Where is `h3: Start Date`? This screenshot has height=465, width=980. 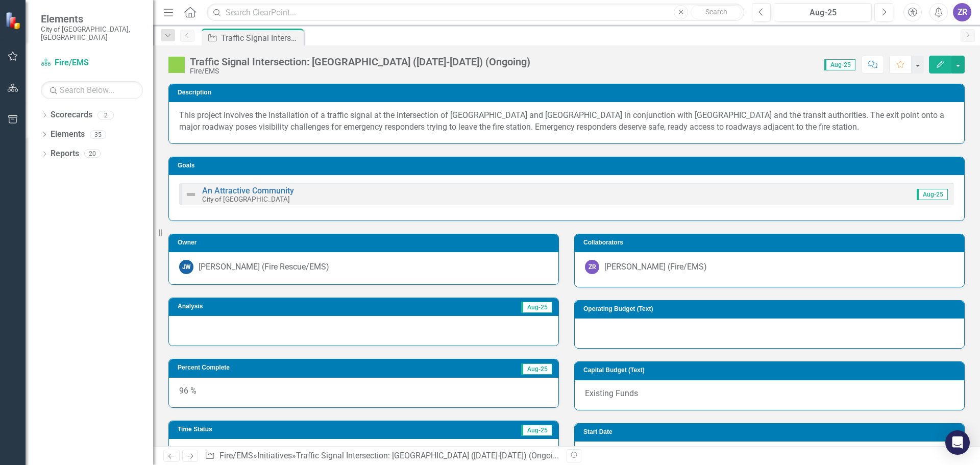 h3: Start Date is located at coordinates (771, 432).